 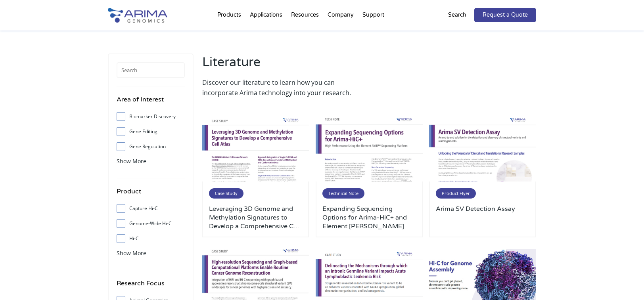 I want to click on h4: Area of Interest, so click(x=151, y=102).